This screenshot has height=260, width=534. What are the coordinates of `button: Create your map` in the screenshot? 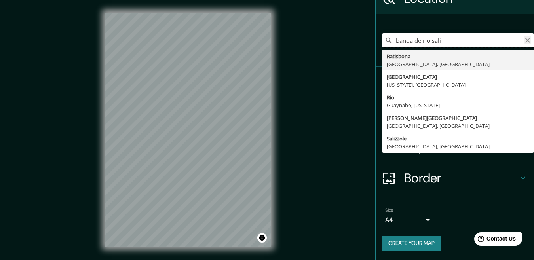 It's located at (411, 243).